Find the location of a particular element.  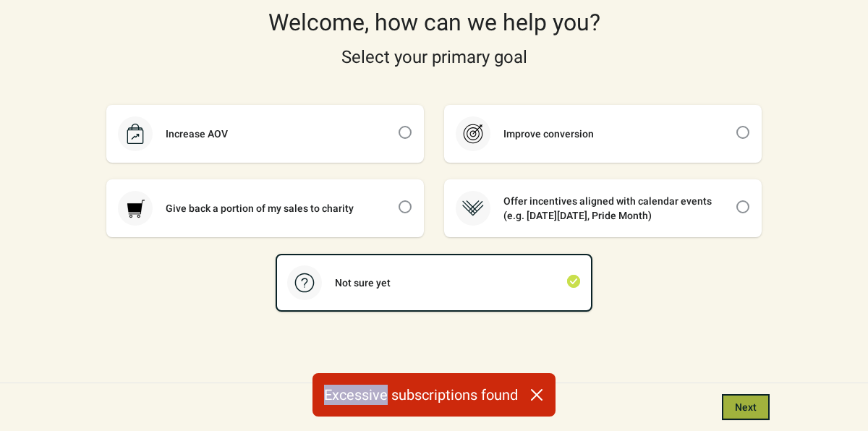

div: Excessive subscriptions found is located at coordinates (434, 395).